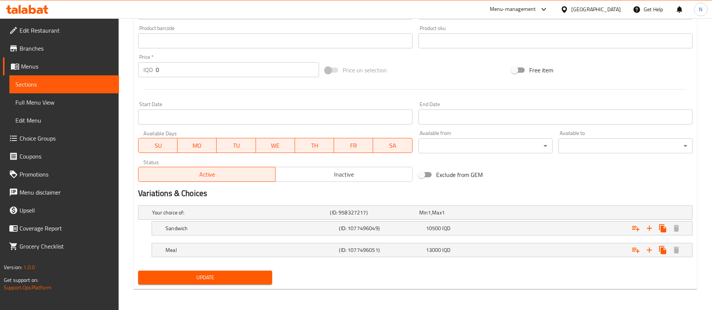 The width and height of the screenshot is (712, 310). I want to click on span: Edit Menu, so click(64, 121).